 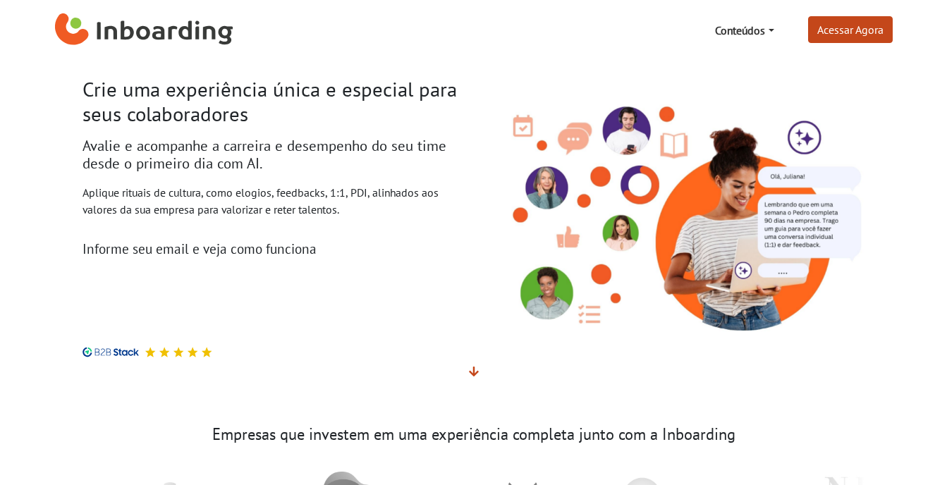 I want to click on img: Inboarding - Rutuais de Cultura com Inteligência Ariticial. Feedback, conversas 1:1, PDI., so click(x=675, y=209).